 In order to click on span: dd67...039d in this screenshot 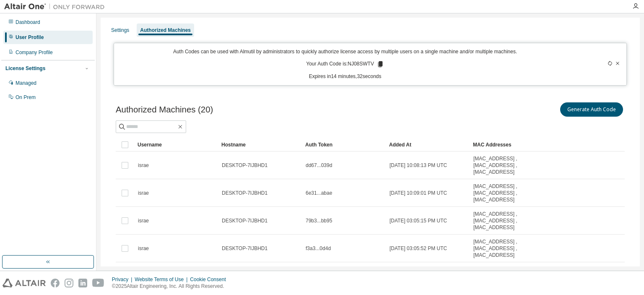, I will do `click(319, 166)`.